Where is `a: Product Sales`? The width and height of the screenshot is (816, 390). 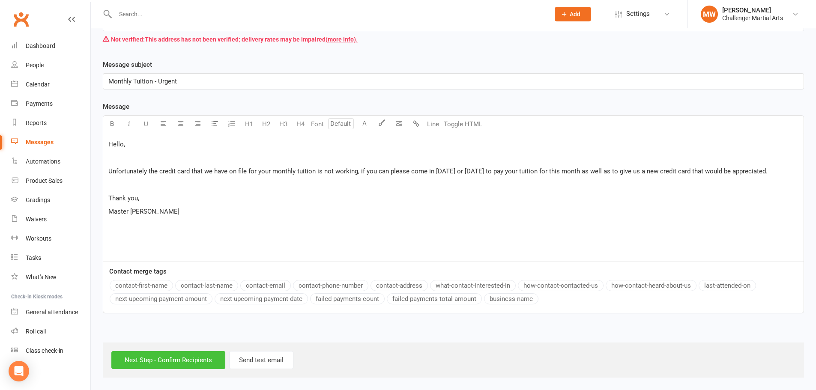 a: Product Sales is located at coordinates (51, 181).